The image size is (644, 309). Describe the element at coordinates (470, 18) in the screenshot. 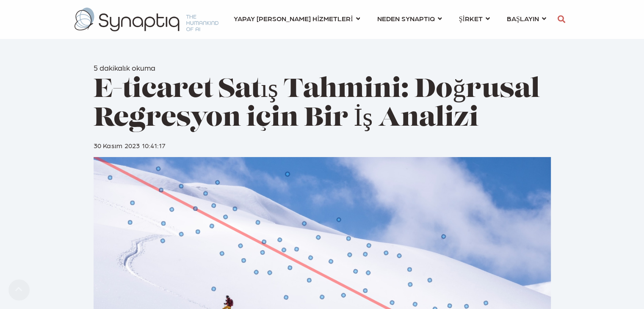

I see `font: ŞİRKET` at that location.